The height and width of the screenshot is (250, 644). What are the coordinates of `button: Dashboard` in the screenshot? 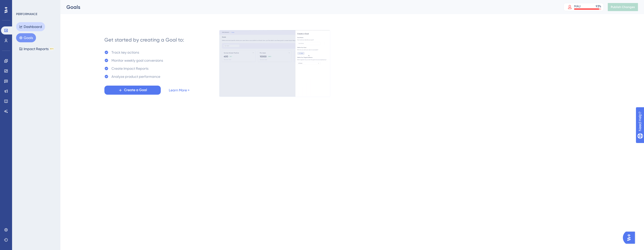 It's located at (30, 27).